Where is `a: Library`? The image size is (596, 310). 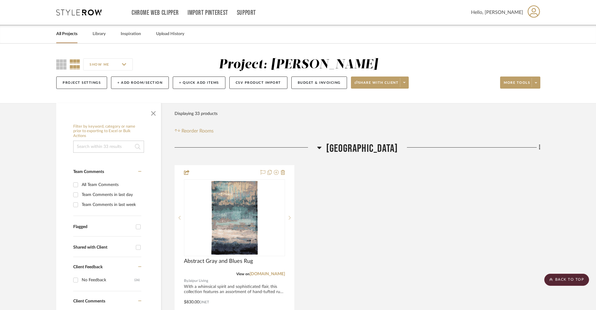 a: Library is located at coordinates (99, 34).